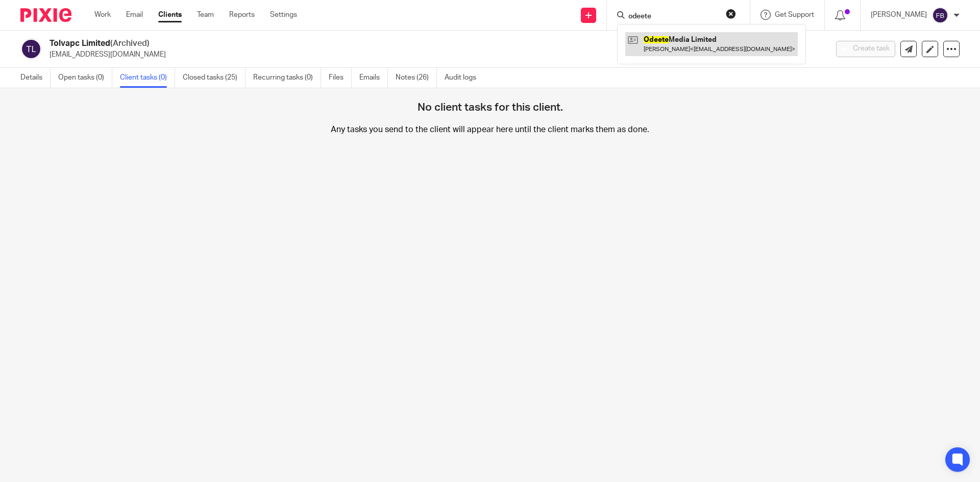  What do you see at coordinates (464, 78) in the screenshot?
I see `a: Audit logs` at bounding box center [464, 78].